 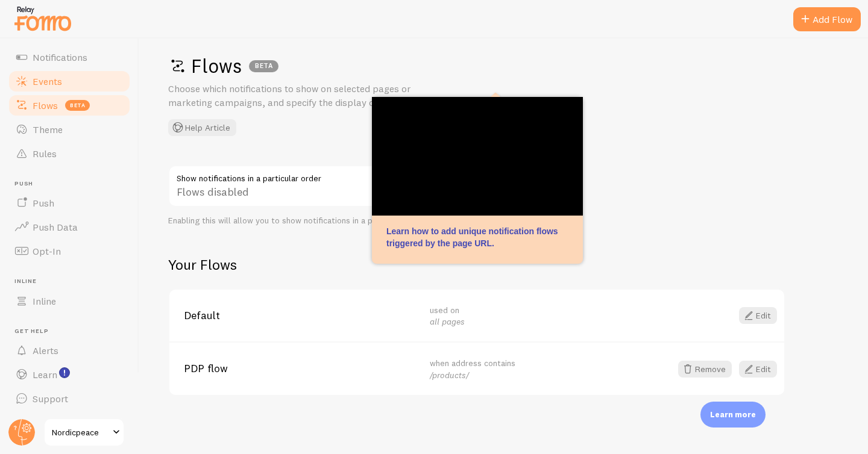 I want to click on span: Default, so click(x=300, y=316).